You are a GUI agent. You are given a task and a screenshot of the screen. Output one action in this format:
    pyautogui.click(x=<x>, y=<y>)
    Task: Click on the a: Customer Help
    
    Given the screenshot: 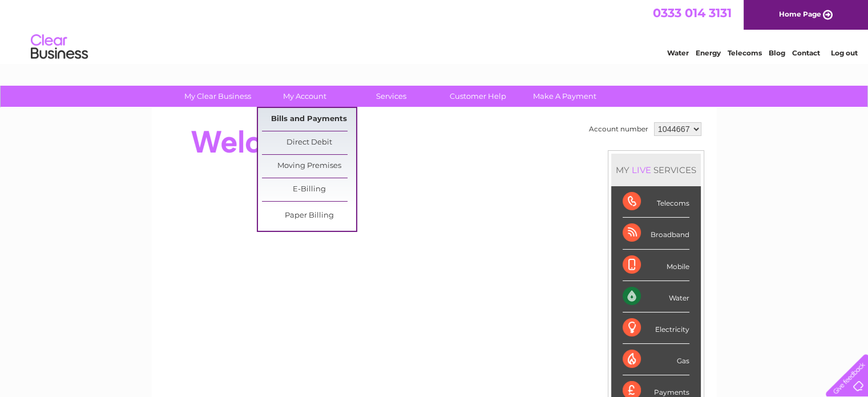 What is the action you would take?
    pyautogui.click(x=478, y=96)
    